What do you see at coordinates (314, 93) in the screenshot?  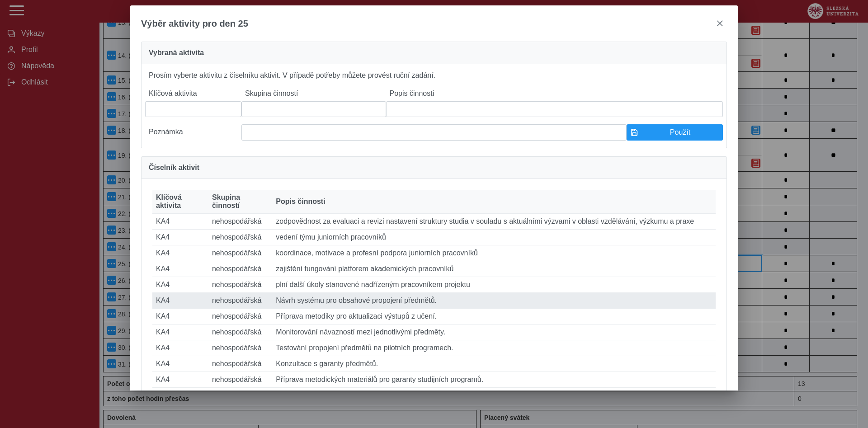 I see `label: Skupina činností` at bounding box center [314, 93].